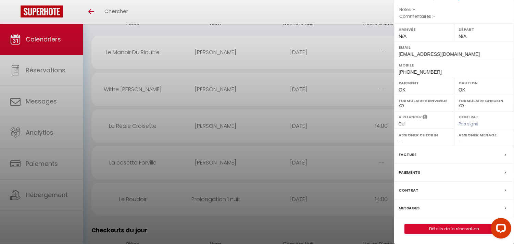 Image resolution: width=514 pixels, height=244 pixels. Describe the element at coordinates (409, 172) in the screenshot. I see `label: Paiements` at that location.